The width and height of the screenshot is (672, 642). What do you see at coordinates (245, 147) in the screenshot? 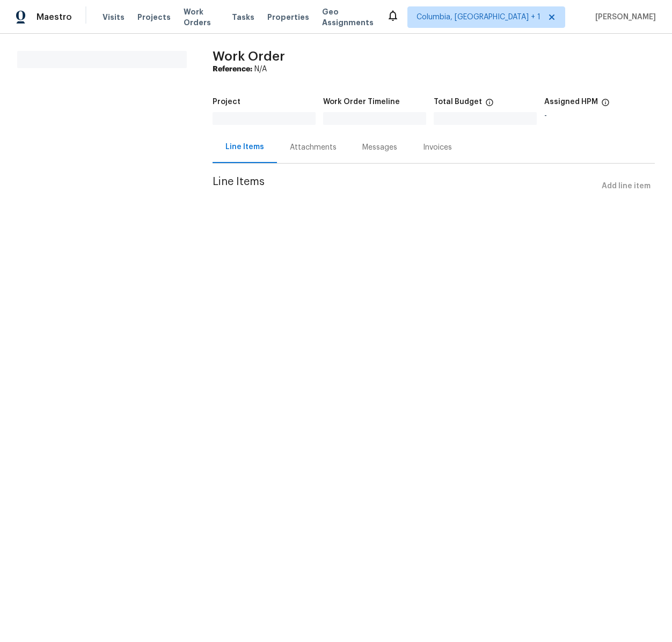
I see `div: Line Items` at bounding box center [245, 147].